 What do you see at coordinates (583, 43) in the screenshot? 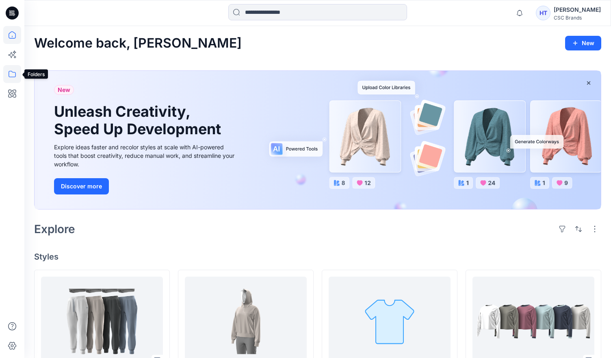
I see `button: New` at bounding box center [583, 43].